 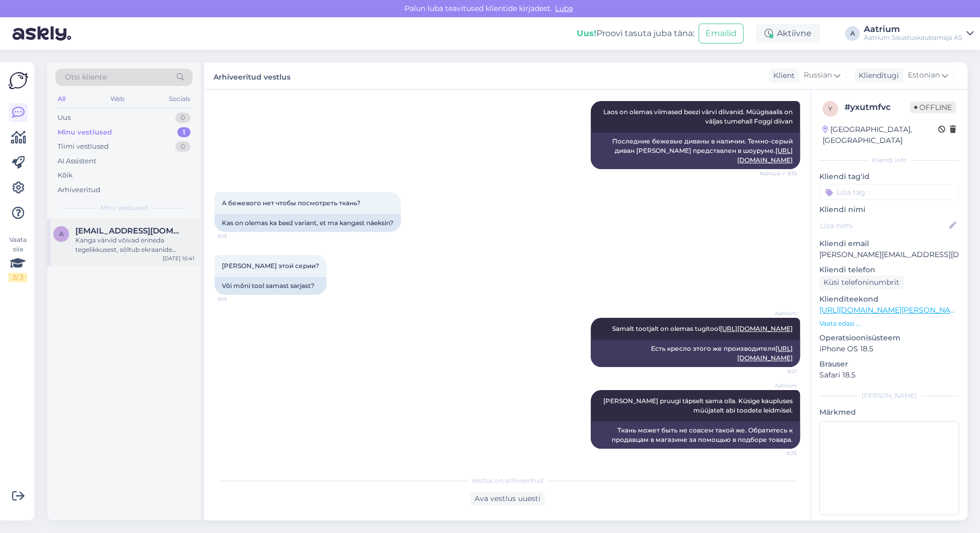 What do you see at coordinates (861, 282) in the screenshot?
I see `div: Küsi telefoninumbrit` at bounding box center [861, 282].